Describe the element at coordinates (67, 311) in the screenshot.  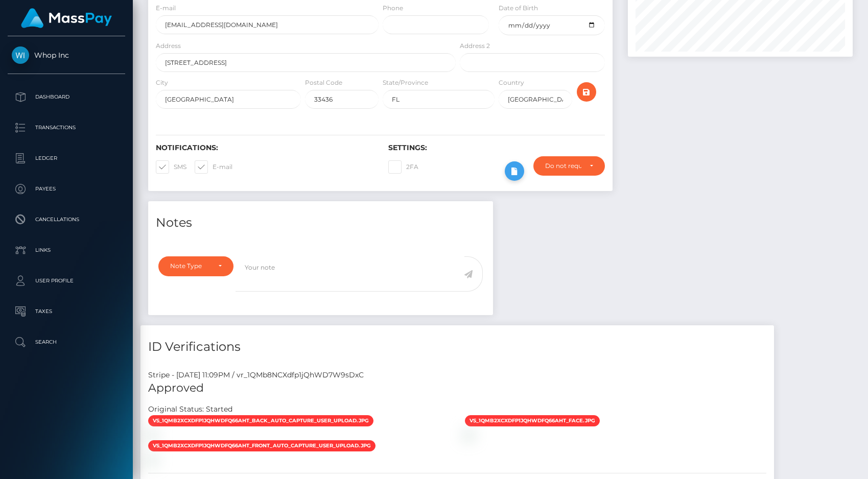
I see `a: Taxes` at that location.